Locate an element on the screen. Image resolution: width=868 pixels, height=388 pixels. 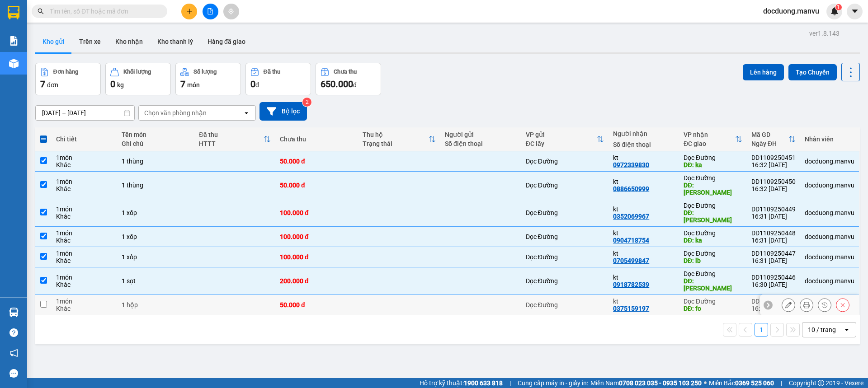
div: Số điện thoại is located at coordinates (644, 145).